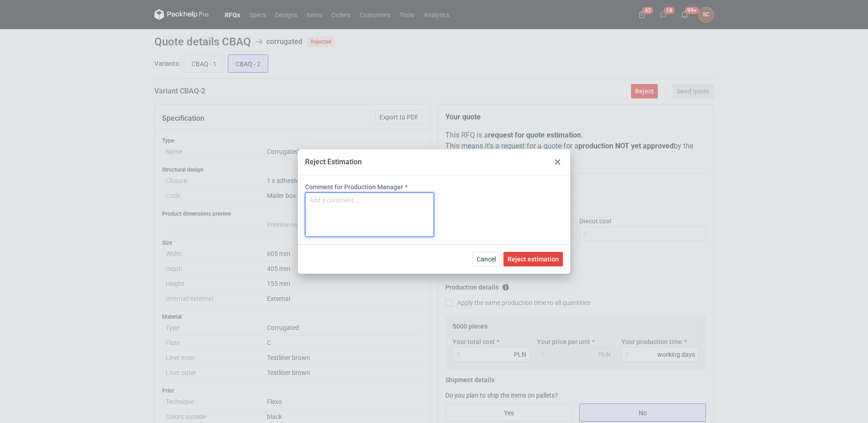 The height and width of the screenshot is (423, 868). What do you see at coordinates (487, 259) in the screenshot?
I see `span: Cancel` at bounding box center [487, 259].